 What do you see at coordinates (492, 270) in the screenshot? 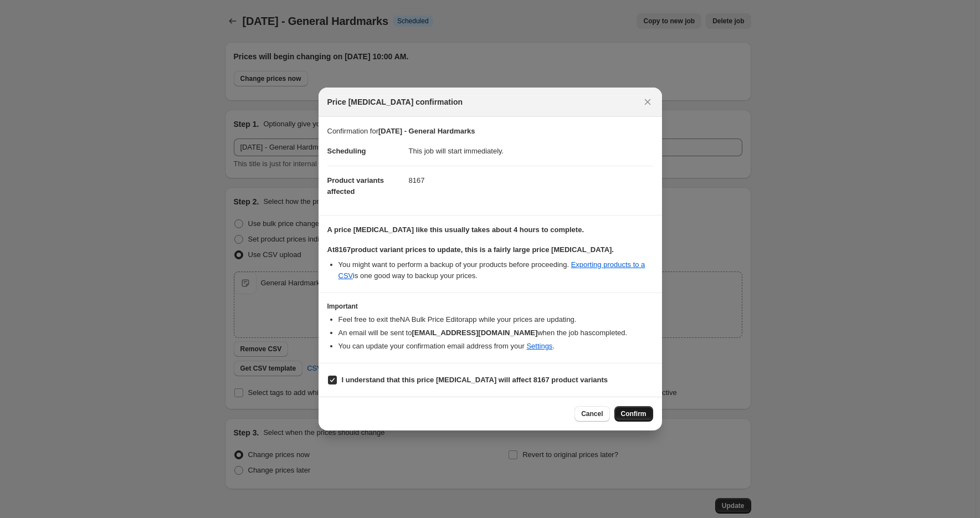
I see `a: Exporting products to a CSV` at bounding box center [492, 270].